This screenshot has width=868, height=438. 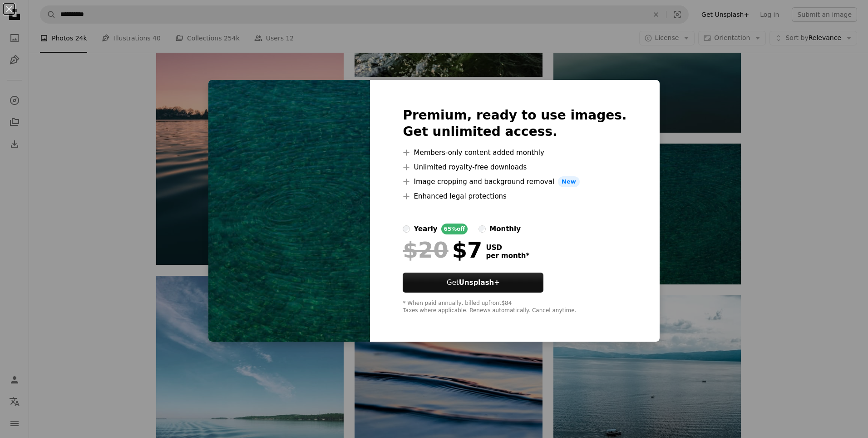 What do you see at coordinates (482, 229) in the screenshot?
I see `input: monthly` at bounding box center [482, 229].